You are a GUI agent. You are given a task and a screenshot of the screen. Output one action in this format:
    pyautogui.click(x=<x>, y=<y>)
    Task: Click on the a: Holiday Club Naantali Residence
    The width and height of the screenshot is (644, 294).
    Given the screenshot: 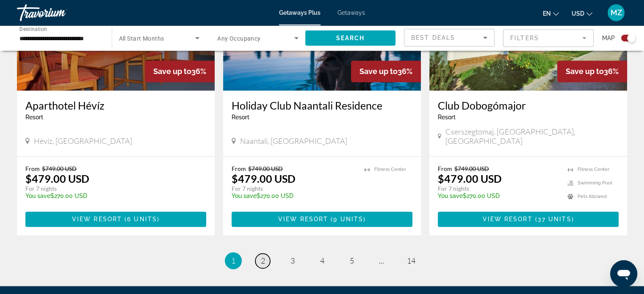 What is the action you would take?
    pyautogui.click(x=322, y=105)
    